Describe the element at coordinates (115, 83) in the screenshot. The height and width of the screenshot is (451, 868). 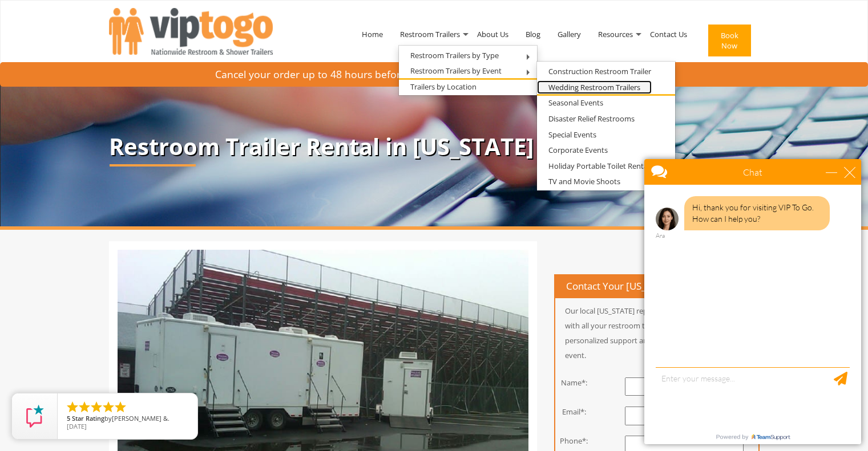
I see `div: Ara` at that location.